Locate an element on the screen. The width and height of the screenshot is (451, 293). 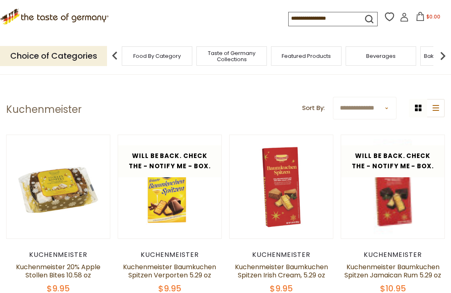
img: Baumkuchen Spitzen Verpoten is located at coordinates (170, 187).